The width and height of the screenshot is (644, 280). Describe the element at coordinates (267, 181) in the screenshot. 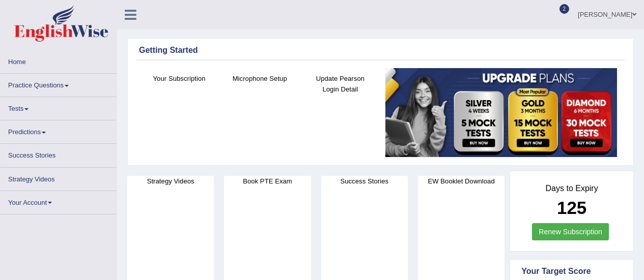

I see `h4: Book PTE Exam` at that location.